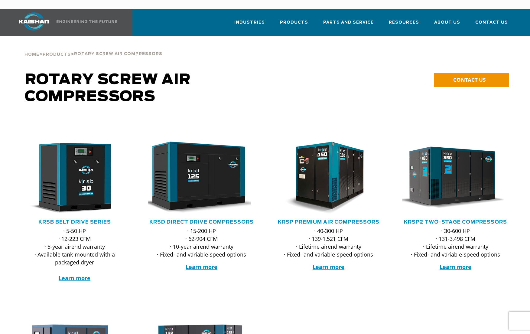  Describe the element at coordinates (404, 22) in the screenshot. I see `span: Resources` at that location.